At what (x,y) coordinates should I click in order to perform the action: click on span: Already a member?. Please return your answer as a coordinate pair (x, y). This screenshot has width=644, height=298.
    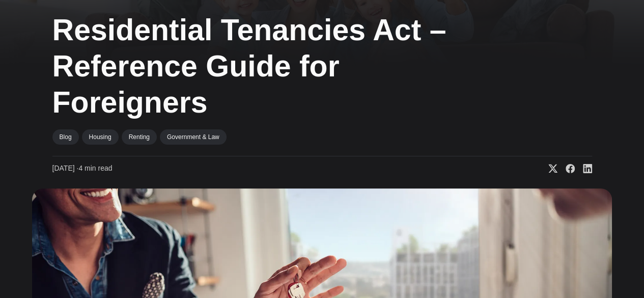
    Looking at the image, I should click on (173, 103).